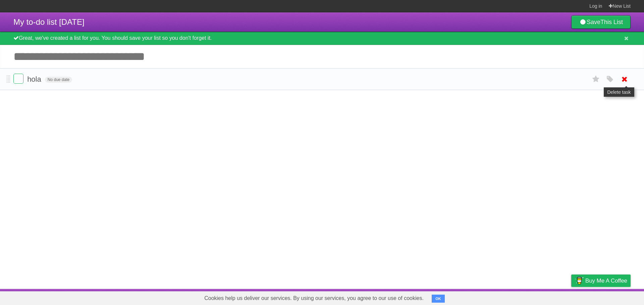  I want to click on a: Developers, so click(518, 297).